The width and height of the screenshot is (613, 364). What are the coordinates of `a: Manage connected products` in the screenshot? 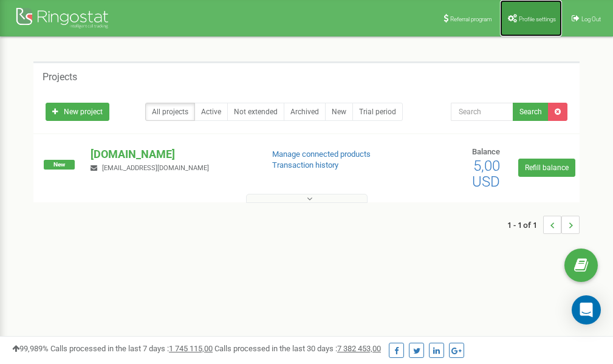 It's located at (321, 153).